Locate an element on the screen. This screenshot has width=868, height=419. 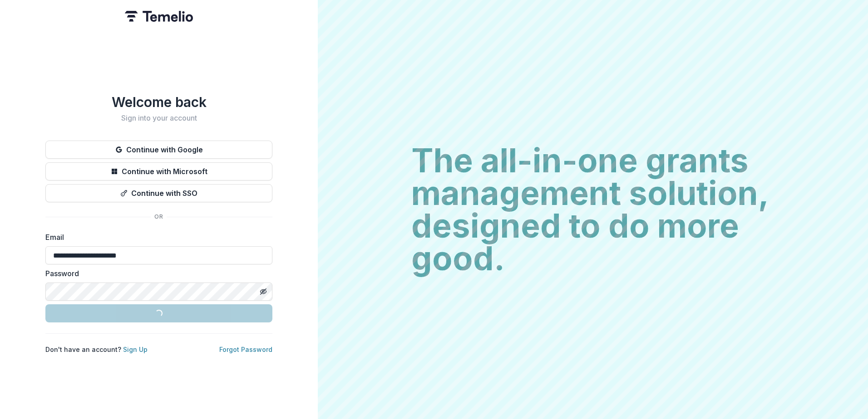
button: Toggle password visibility is located at coordinates (264, 292).